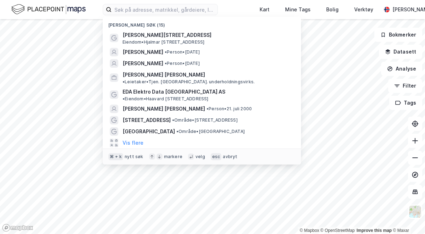 The width and height of the screenshot is (425, 234). I want to click on button: Filter, so click(405, 86).